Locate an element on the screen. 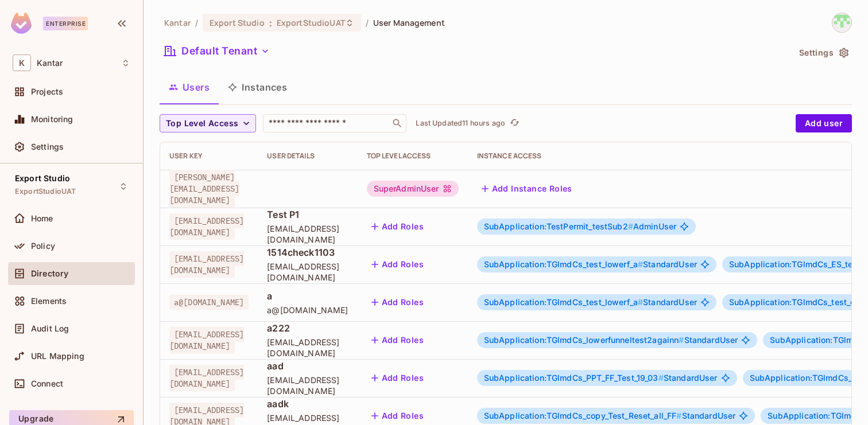  div: Top Level Access is located at coordinates (413, 156).